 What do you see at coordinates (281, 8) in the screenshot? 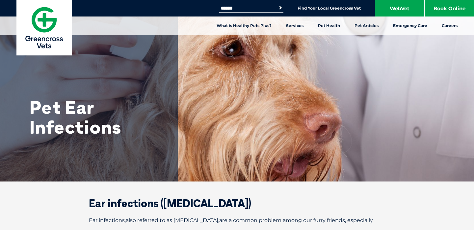
I see `button: Search` at bounding box center [281, 8].